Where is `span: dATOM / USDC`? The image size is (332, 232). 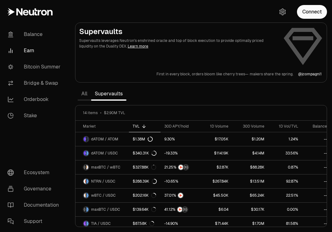 span: dATOM / USDC is located at coordinates (105, 153).